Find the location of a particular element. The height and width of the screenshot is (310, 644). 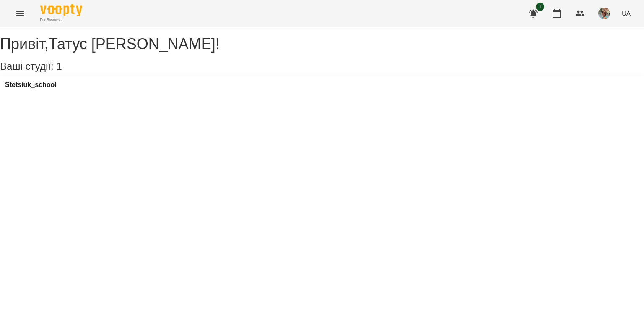

img: Voopty Logo is located at coordinates (62, 10).